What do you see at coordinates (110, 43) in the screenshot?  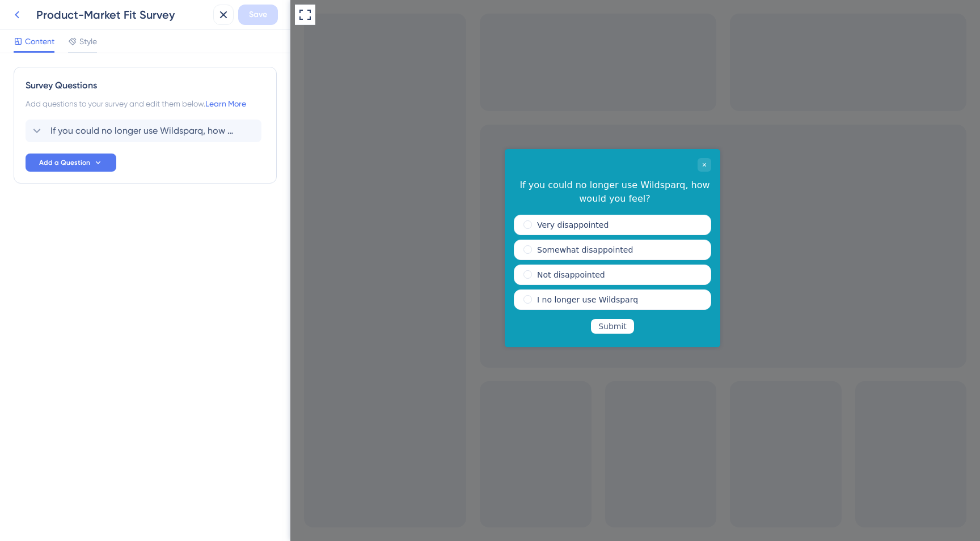 I see `div: If you could no longer use Wildsparq, how would you feel?` at bounding box center [110, 43].